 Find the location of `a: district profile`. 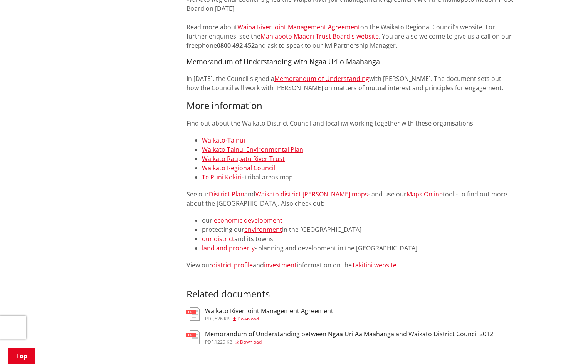

a: district profile is located at coordinates (233, 265).